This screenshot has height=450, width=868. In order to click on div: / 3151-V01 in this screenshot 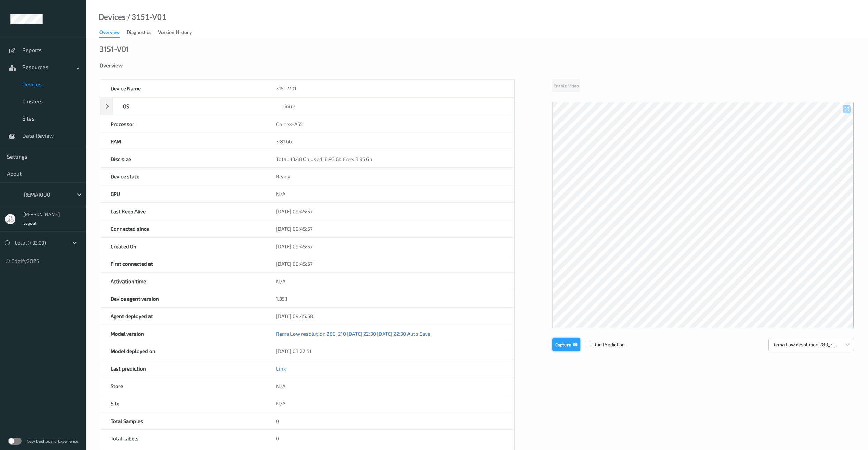, I will do `click(146, 17)`.